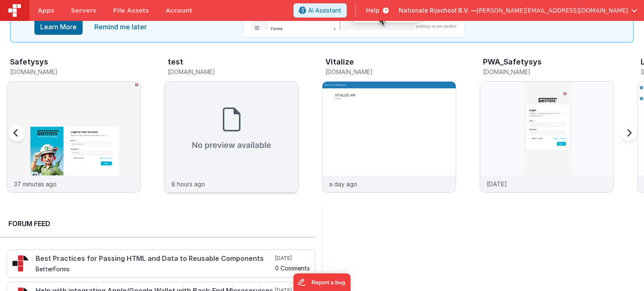 Image resolution: width=644 pixels, height=291 pixels. What do you see at coordinates (340, 62) in the screenshot?
I see `h3: Vitalize` at bounding box center [340, 62].